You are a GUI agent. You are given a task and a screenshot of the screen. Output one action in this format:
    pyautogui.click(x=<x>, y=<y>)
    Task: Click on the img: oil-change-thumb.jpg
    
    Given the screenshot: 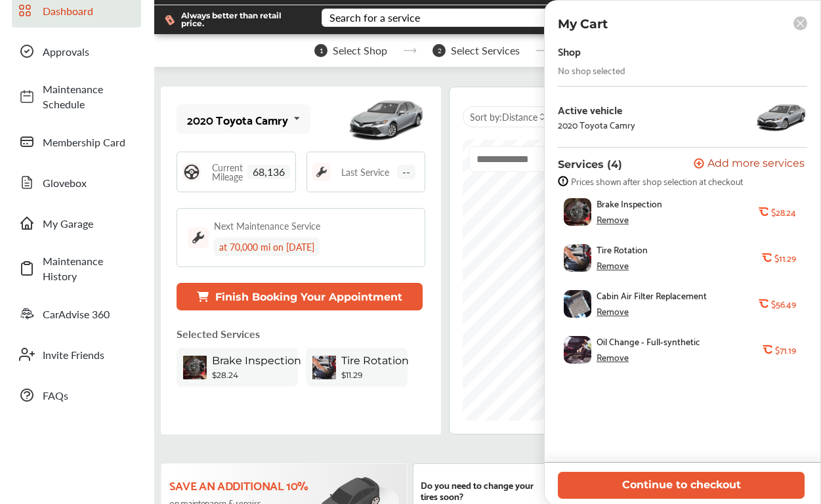 What is the action you would take?
    pyautogui.click(x=577, y=350)
    